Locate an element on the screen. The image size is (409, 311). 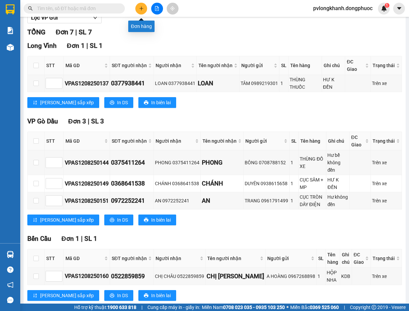
button: caret-down is located at coordinates (399, 8).